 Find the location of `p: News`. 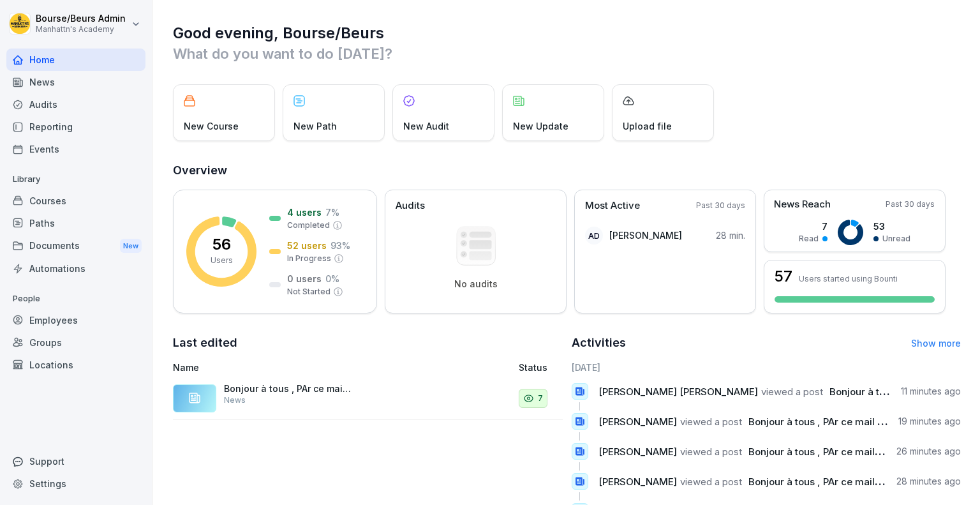

p: News is located at coordinates (235, 400).